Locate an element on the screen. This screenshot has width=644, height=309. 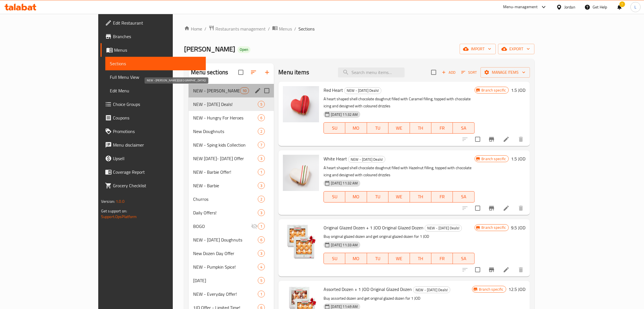
p: Buy original glazed dozen and get original glazed dozen for 1 JOD is located at coordinates (399, 237).